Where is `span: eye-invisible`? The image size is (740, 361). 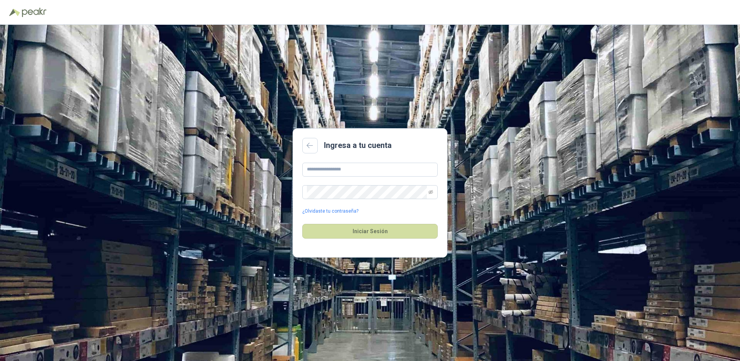
span: eye-invisible is located at coordinates (431, 192).